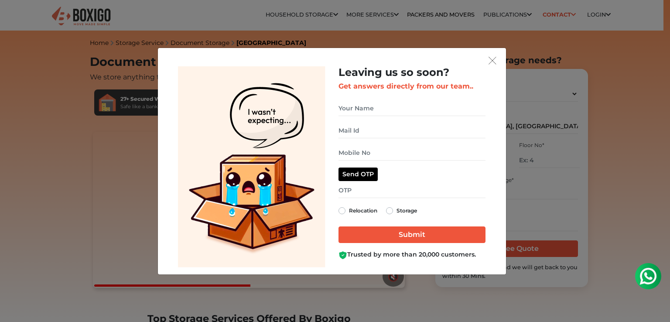 The height and width of the screenshot is (322, 670). What do you see at coordinates (412, 190) in the screenshot?
I see `input: OTP` at bounding box center [412, 190].